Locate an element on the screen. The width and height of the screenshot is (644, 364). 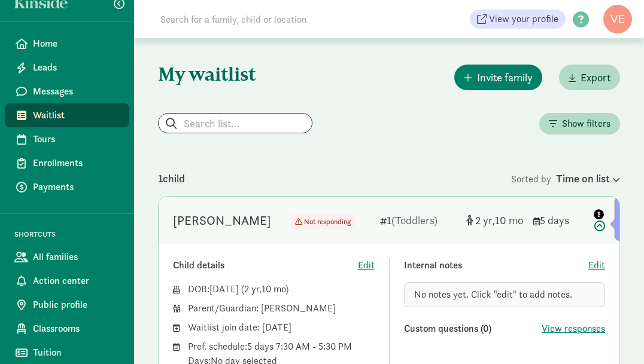
span: Tours is located at coordinates (76, 139).